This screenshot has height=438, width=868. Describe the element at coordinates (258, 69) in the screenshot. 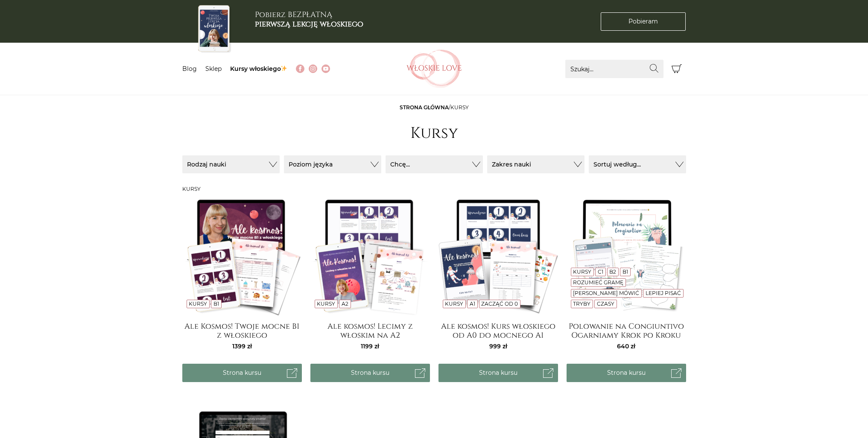

I see `a: Kursy włoskiego` at that location.